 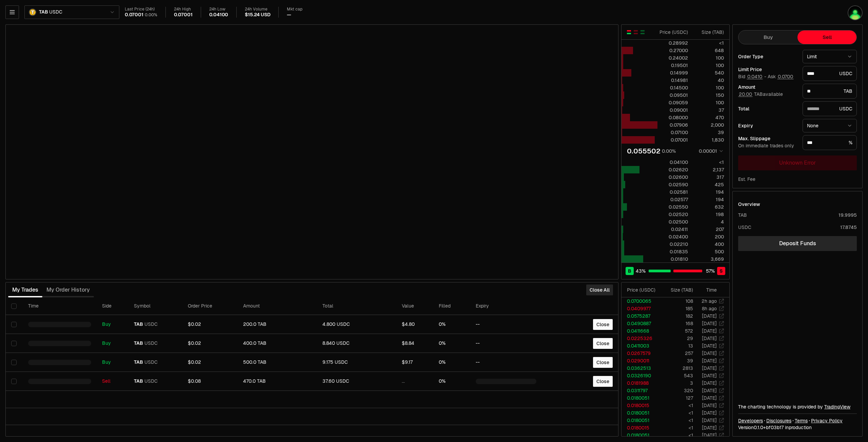 What do you see at coordinates (709, 215) in the screenshot?
I see `div: 198` at bounding box center [709, 215].